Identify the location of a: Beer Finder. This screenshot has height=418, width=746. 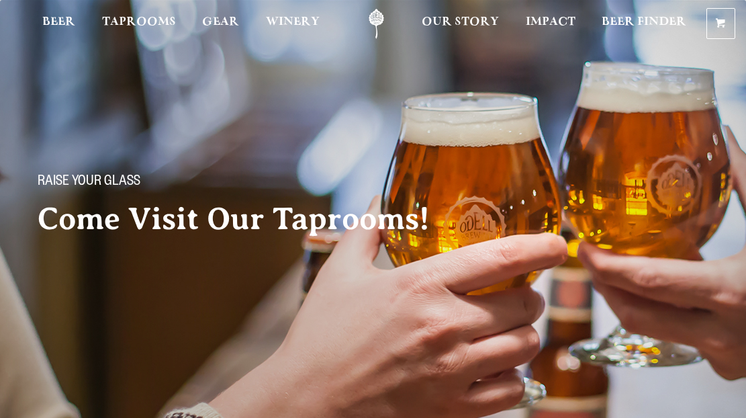
(644, 23).